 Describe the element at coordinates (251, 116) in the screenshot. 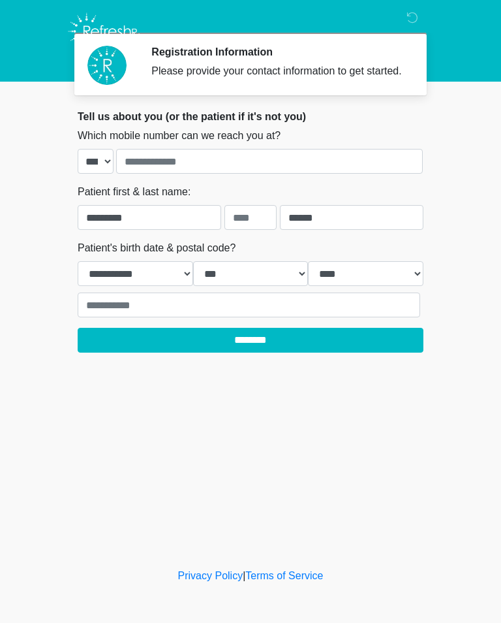

I see `h2: Tell us about you (or the patient if it's not you)` at that location.